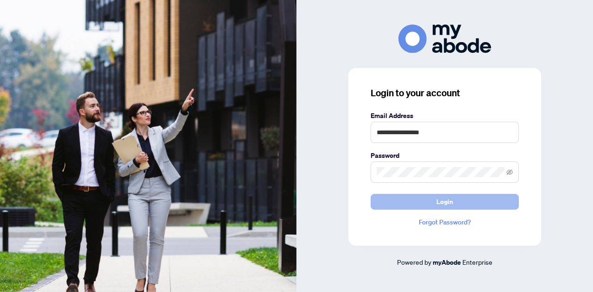 The height and width of the screenshot is (292, 593). I want to click on button: Login, so click(445, 202).